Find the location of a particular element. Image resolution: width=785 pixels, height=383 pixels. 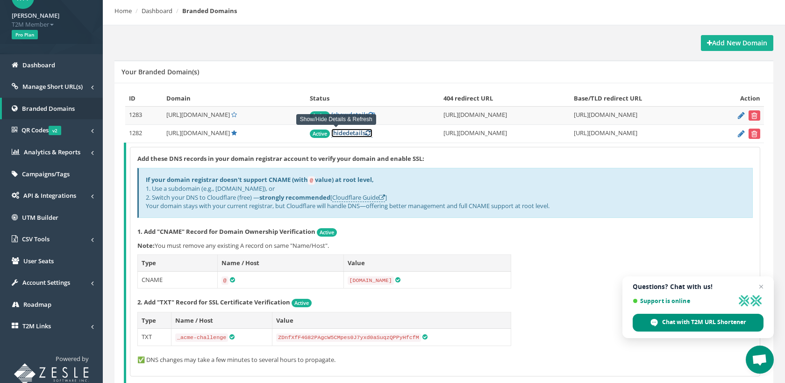

a: Dashboard is located at coordinates (157, 11).